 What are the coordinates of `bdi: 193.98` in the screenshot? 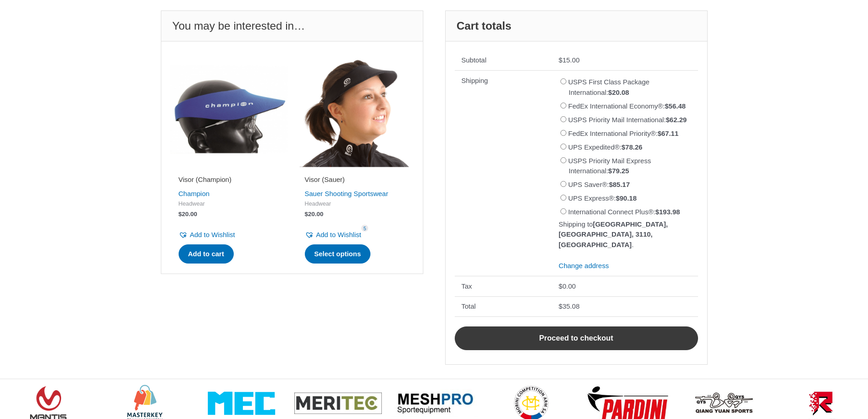 It's located at (668, 212).